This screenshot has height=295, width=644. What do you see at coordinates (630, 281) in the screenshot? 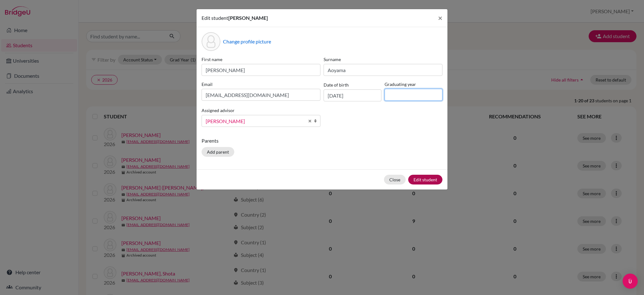
I see `div: Open Intercom Messenger` at bounding box center [630, 281].